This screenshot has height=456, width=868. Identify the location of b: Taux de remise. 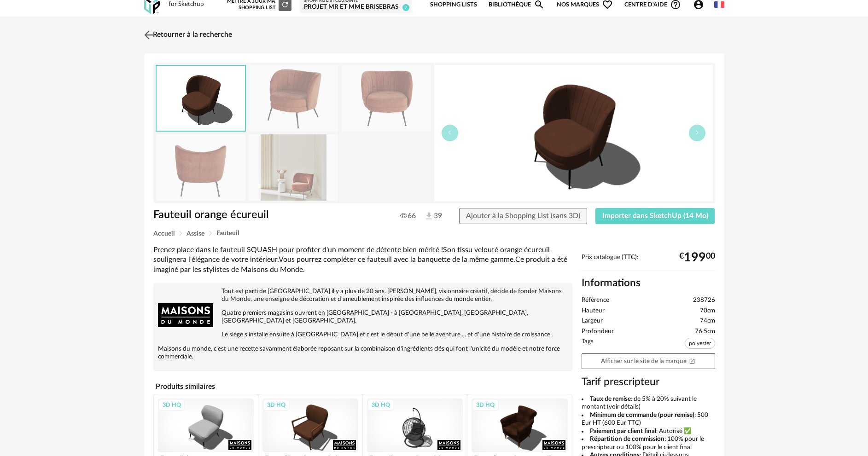
(610, 399).